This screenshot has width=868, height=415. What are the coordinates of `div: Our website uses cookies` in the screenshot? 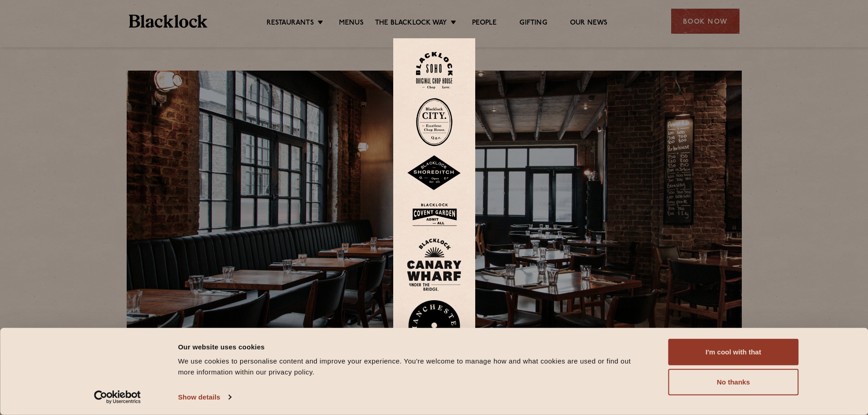 It's located at (413, 347).